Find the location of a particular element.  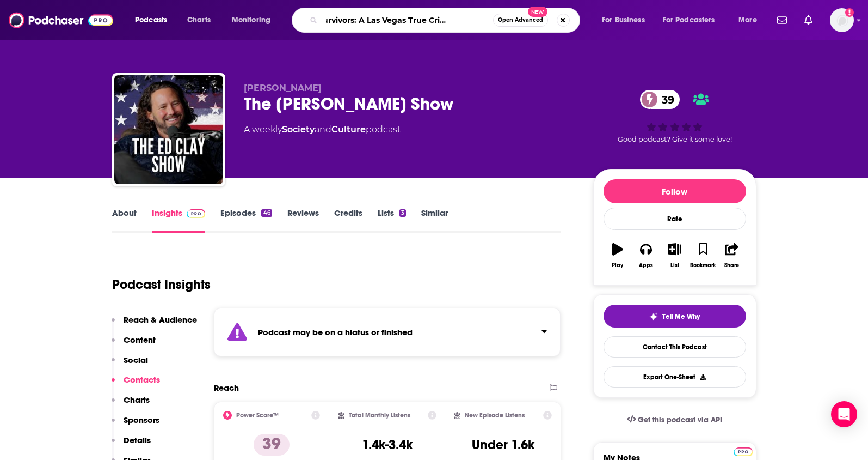

button: Sponsors is located at coordinates (135, 424).